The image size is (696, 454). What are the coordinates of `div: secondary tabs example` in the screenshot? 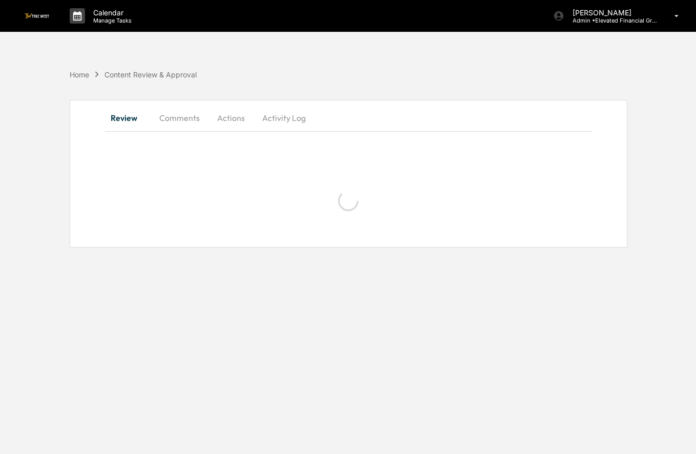 It's located at (348, 118).